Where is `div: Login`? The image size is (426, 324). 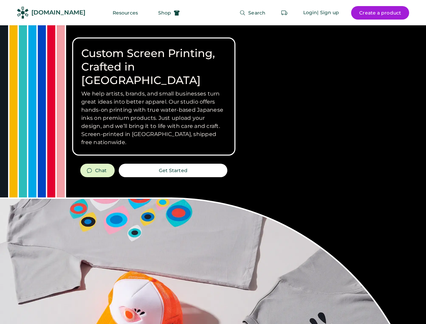
div: Login is located at coordinates (310, 13).